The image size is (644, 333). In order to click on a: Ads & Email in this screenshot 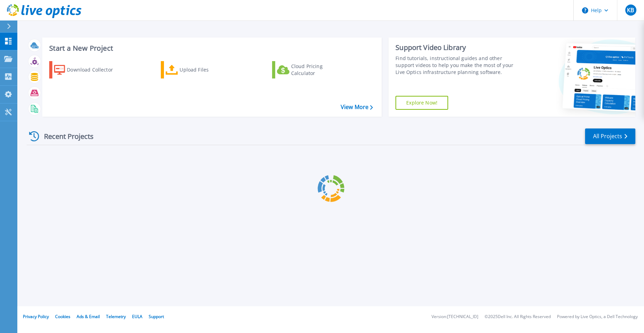, I will do `click(88, 316)`.